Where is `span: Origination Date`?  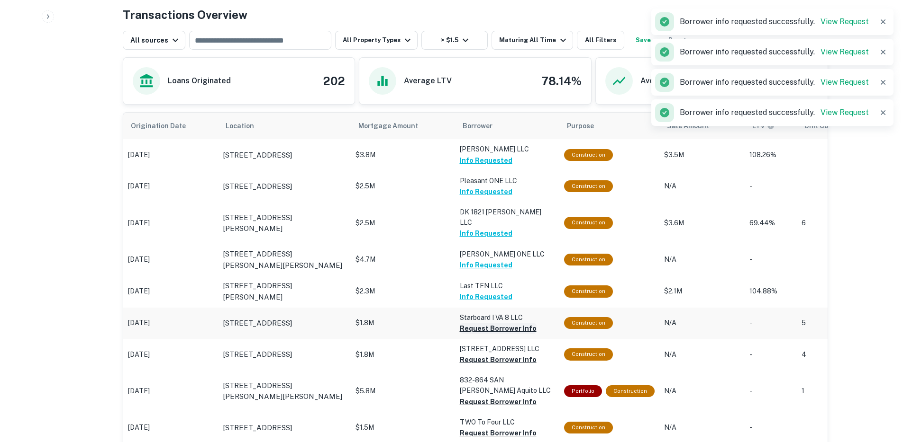 span: Origination Date is located at coordinates (164, 126).